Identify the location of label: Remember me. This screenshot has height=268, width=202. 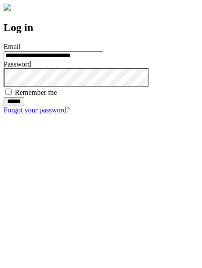
(36, 92).